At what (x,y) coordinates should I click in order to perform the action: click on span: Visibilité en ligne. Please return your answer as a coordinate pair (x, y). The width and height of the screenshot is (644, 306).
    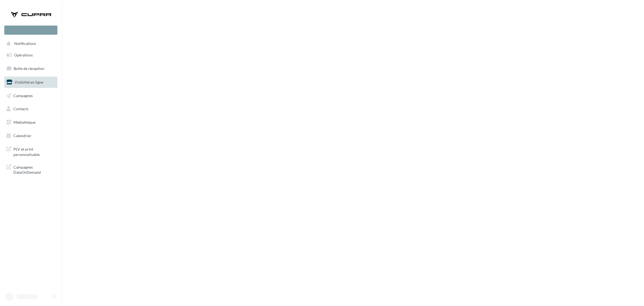
    Looking at the image, I should click on (29, 82).